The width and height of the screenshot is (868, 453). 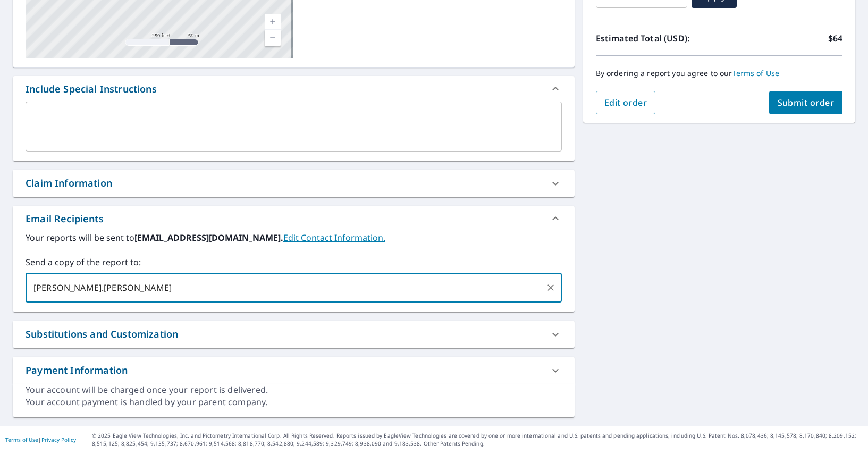 What do you see at coordinates (719, 73) in the screenshot?
I see `p: By ordering a report you agree to our` at bounding box center [719, 73].